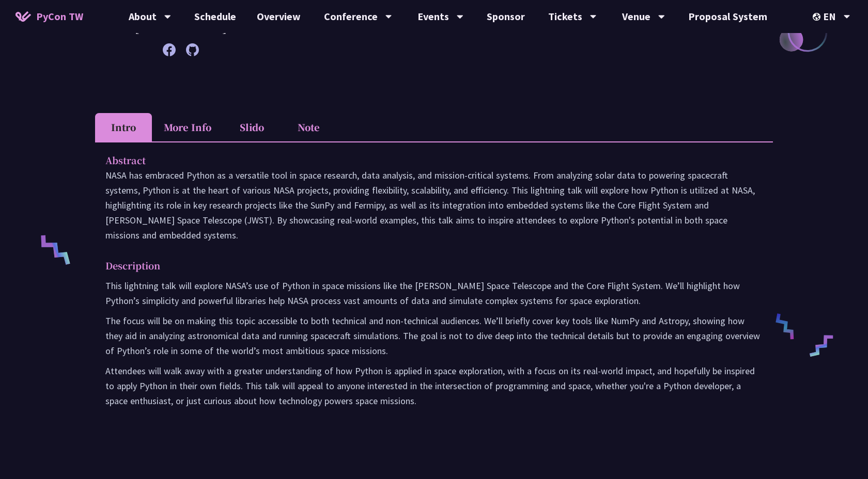 The image size is (868, 479). Describe the element at coordinates (434, 336) in the screenshot. I see `p: The focus will be on making this topic accessible to both technical and non-technical audiences. ...` at that location.